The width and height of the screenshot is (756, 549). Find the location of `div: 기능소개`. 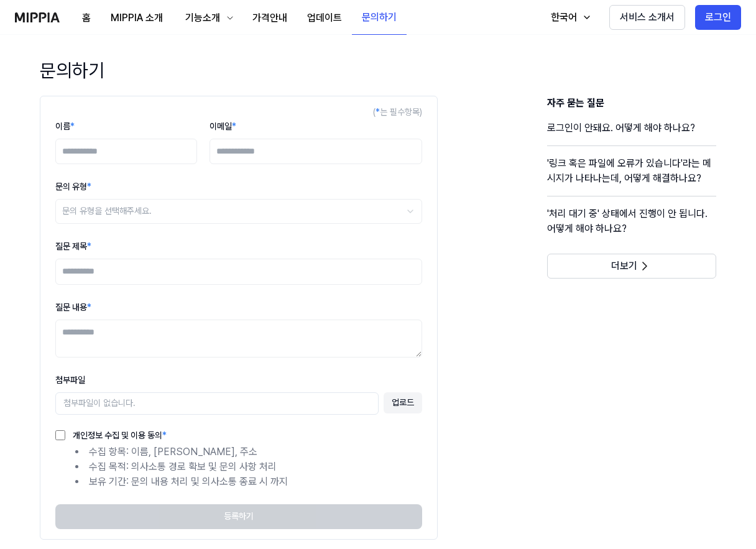

div: 기능소개 is located at coordinates (202, 18).